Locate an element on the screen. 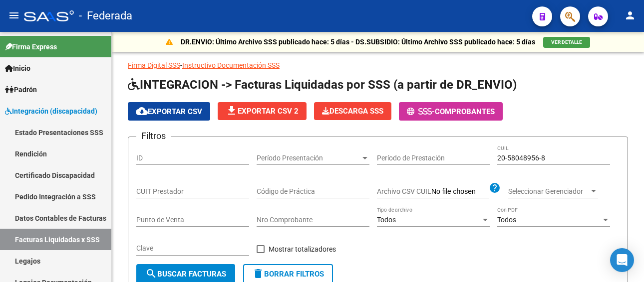 The height and width of the screenshot is (282, 644). mat-icon: person is located at coordinates (630, 16).